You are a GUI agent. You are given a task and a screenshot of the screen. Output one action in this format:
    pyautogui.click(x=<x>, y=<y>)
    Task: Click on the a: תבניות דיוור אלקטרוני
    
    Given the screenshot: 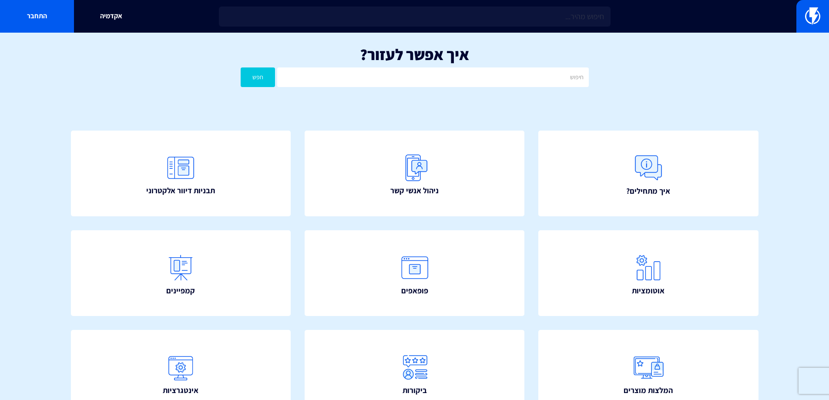 What is the action you would take?
    pyautogui.click(x=181, y=174)
    